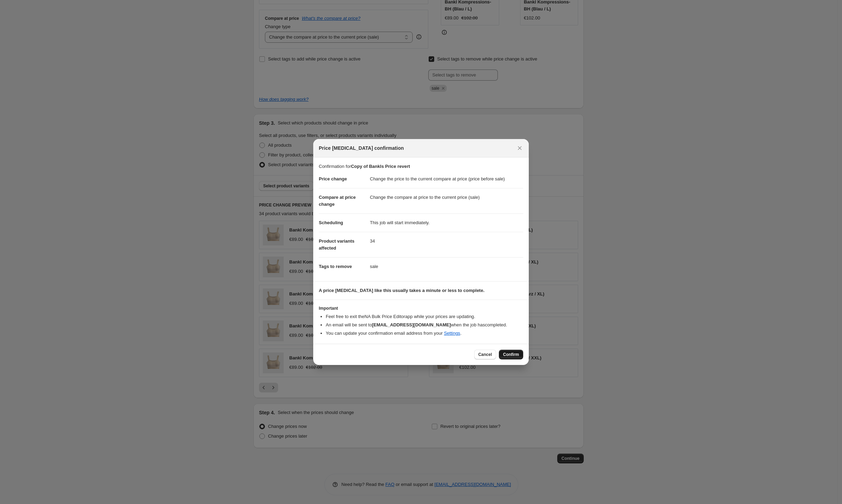 This screenshot has height=504, width=842. Describe the element at coordinates (424, 317) in the screenshot. I see `li: Feel free to exit the NA Bulk Price Editor app while your prices are updating.` at that location.